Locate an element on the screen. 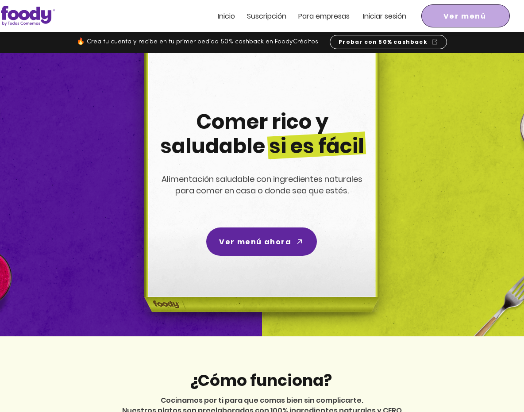 This screenshot has width=524, height=412. span: ra empresas is located at coordinates (328, 16).